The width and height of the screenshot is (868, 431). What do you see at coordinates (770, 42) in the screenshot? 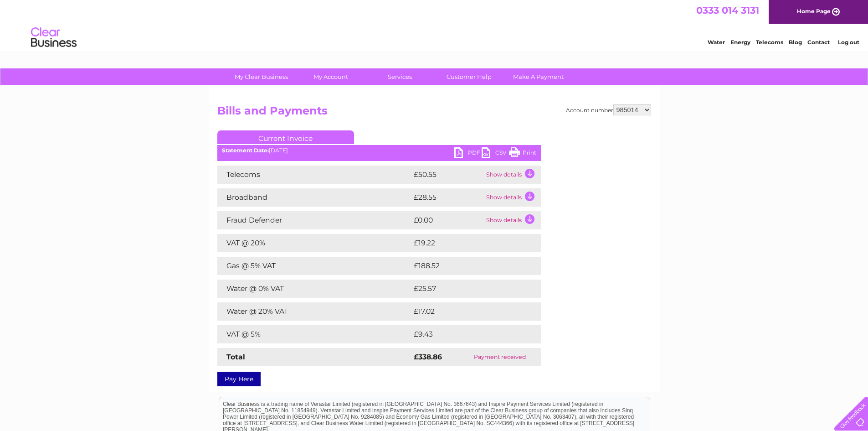
I see `a: Telecoms` at bounding box center [770, 42].